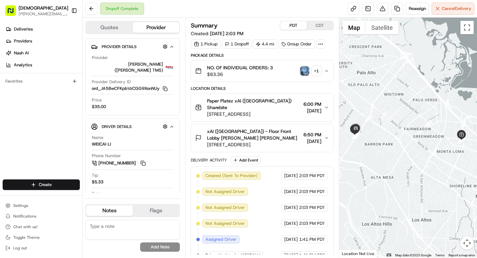 The height and width of the screenshot is (258, 477). What do you see at coordinates (41, 184) in the screenshot?
I see `button: Create` at bounding box center [41, 184].